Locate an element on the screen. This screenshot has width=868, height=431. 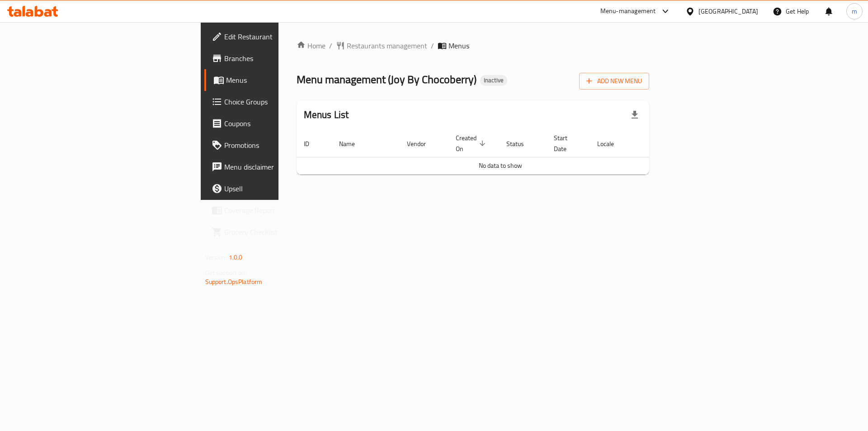
a: Branches is located at coordinates (275, 58).